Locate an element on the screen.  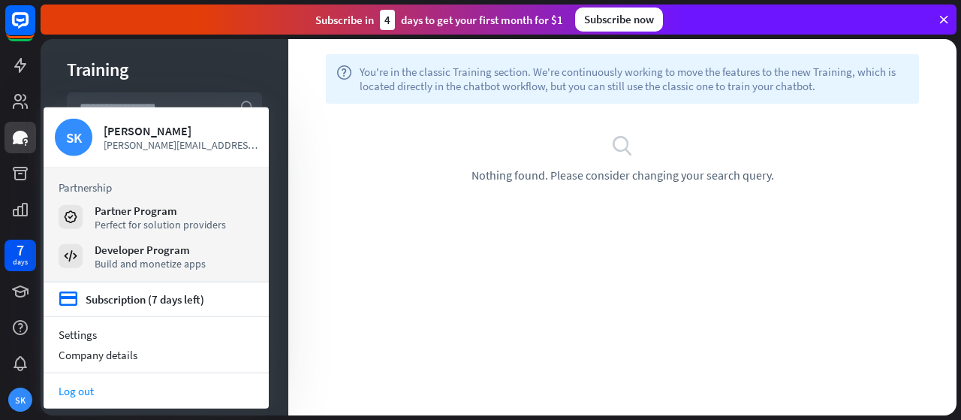
span: You're in the classic Training section. We're continuously working to move the features to the ne... is located at coordinates (633, 79).